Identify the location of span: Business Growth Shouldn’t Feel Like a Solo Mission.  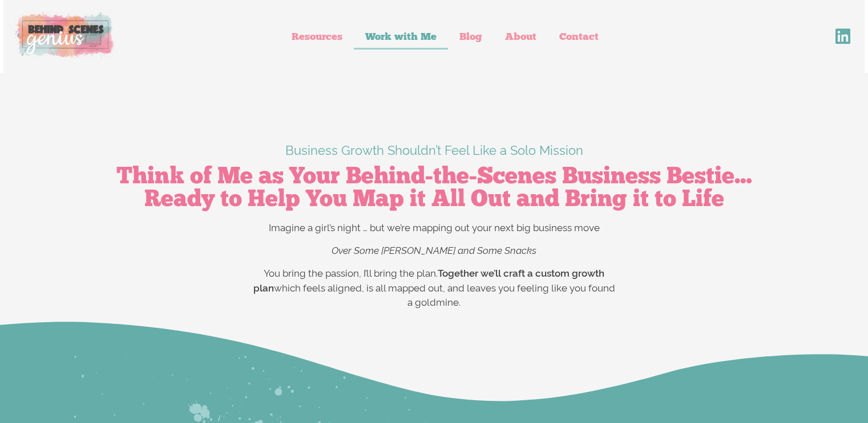
(434, 150).